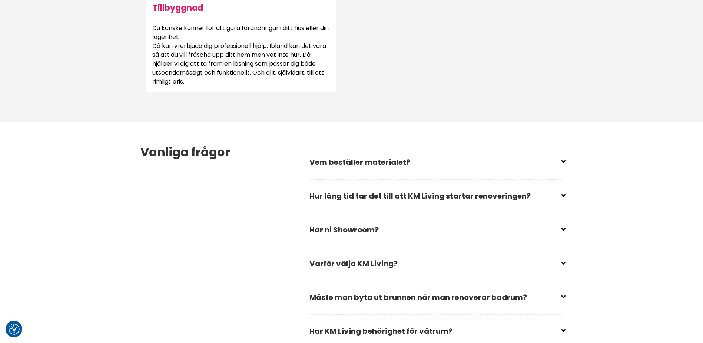  Describe the element at coordinates (14, 329) in the screenshot. I see `button: Samtyckesinställningar` at that location.